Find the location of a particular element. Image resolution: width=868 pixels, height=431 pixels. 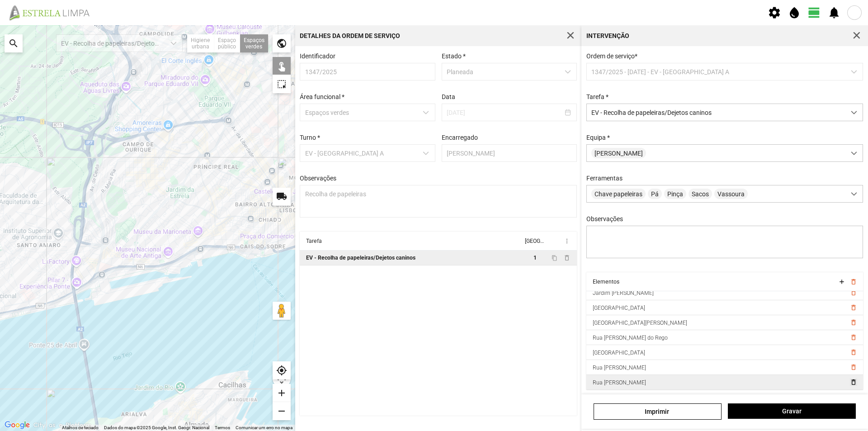

span: Pinça is located at coordinates (675, 194).